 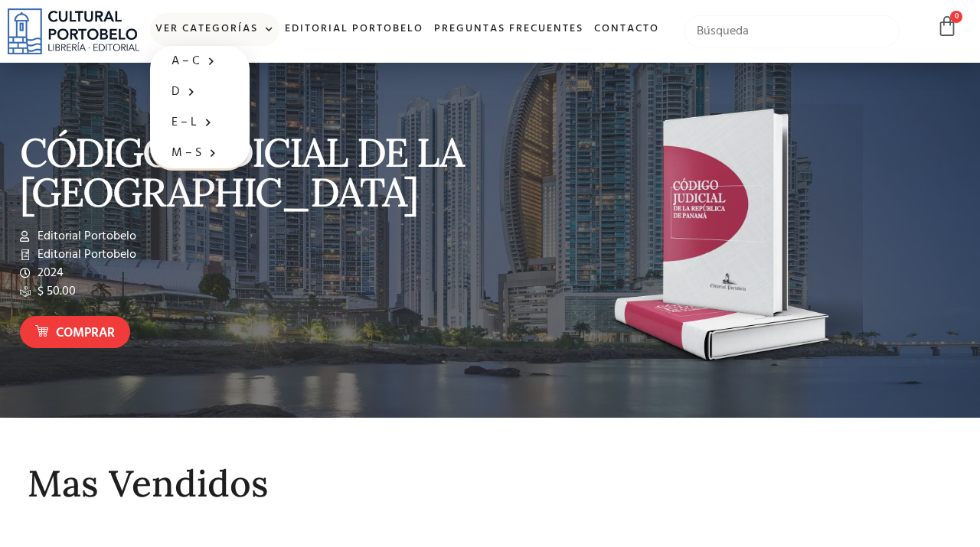 What do you see at coordinates (508, 29) in the screenshot?
I see `a: Preguntas frecuentes` at bounding box center [508, 29].